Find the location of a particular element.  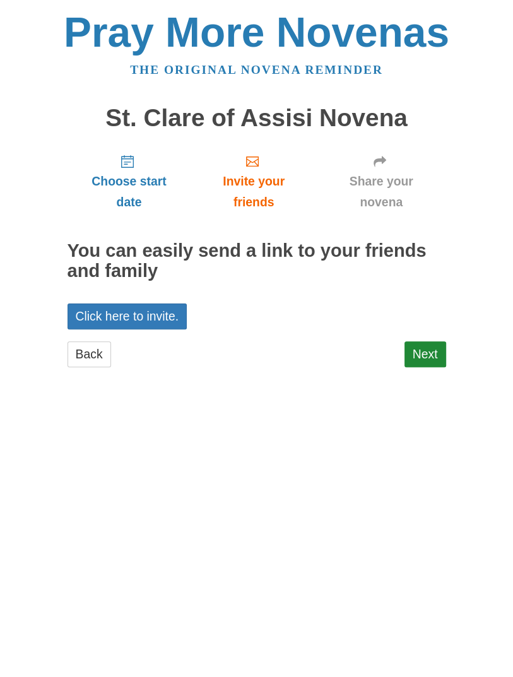

span: Choose start date is located at coordinates (129, 192).